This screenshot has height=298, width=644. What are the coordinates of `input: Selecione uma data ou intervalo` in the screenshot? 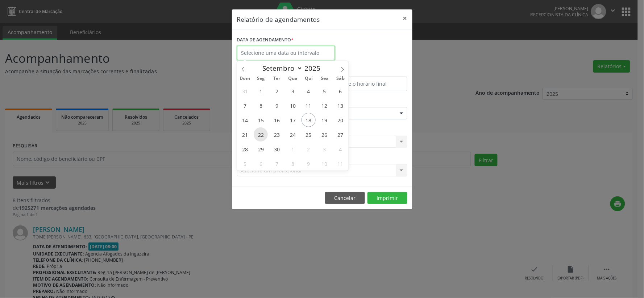 It's located at (286, 53).